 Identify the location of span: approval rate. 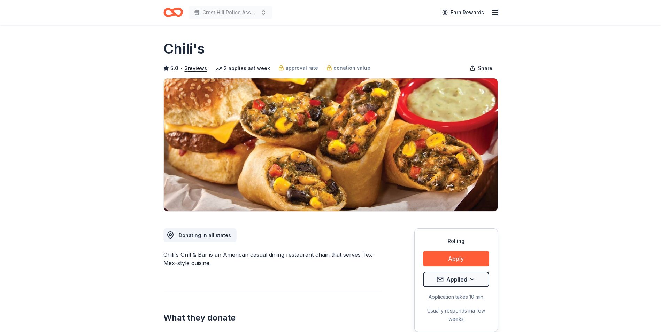
(302, 68).